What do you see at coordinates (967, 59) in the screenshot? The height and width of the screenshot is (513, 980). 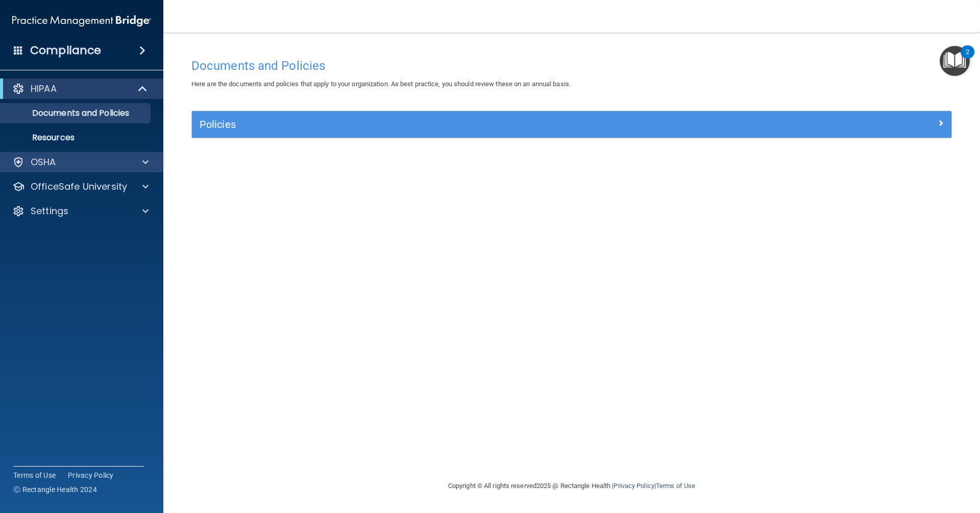 I see `div: 2` at bounding box center [967, 59].